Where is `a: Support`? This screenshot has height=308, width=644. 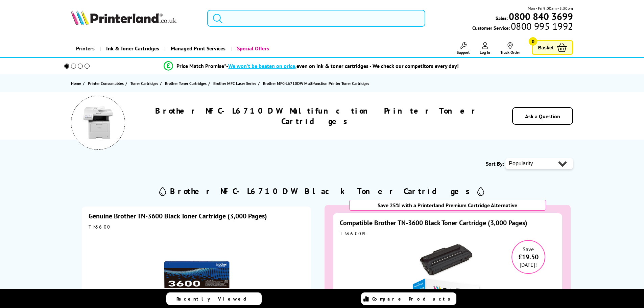
a: Support is located at coordinates (463, 48).